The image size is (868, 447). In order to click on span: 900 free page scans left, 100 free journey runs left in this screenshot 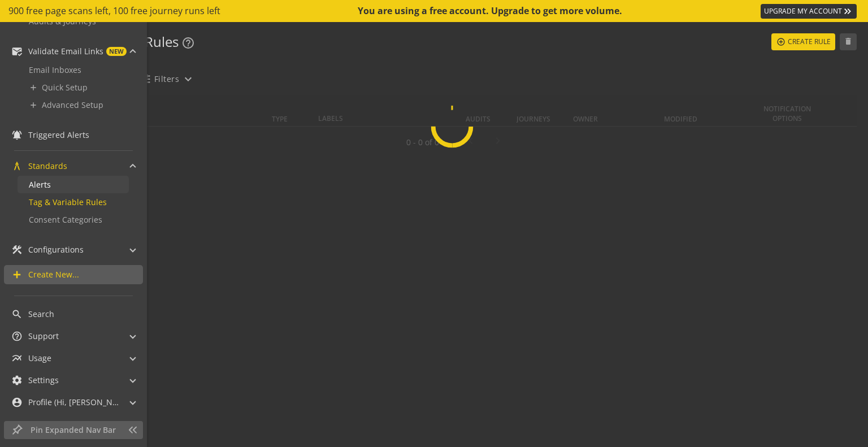, I will do `click(114, 11)`.